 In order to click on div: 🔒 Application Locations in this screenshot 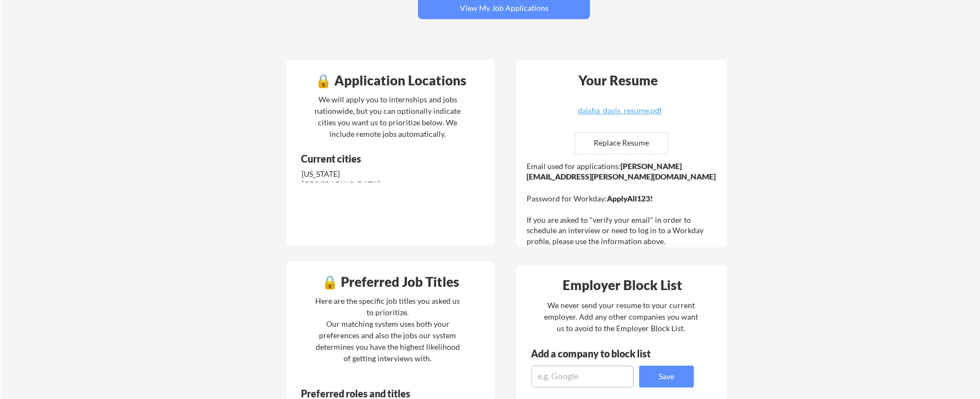, I will do `click(391, 80)`.